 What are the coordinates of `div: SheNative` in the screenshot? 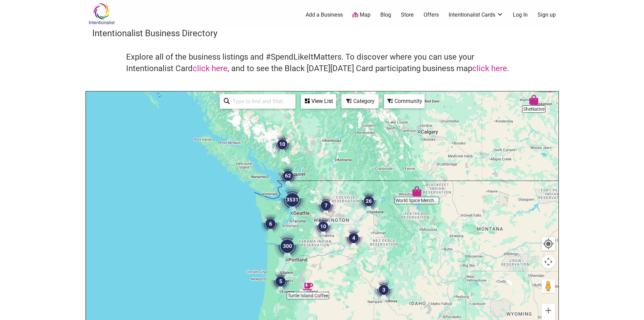 It's located at (534, 100).